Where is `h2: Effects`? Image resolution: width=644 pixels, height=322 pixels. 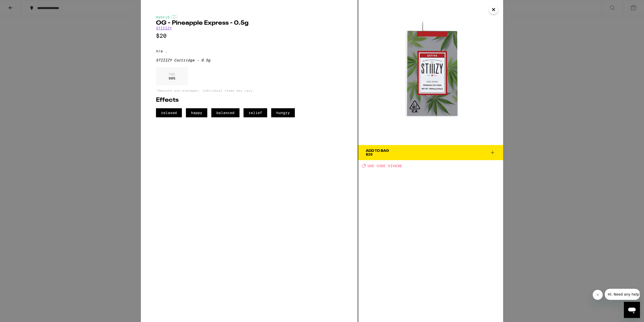 h2: Effects is located at coordinates (249, 100).